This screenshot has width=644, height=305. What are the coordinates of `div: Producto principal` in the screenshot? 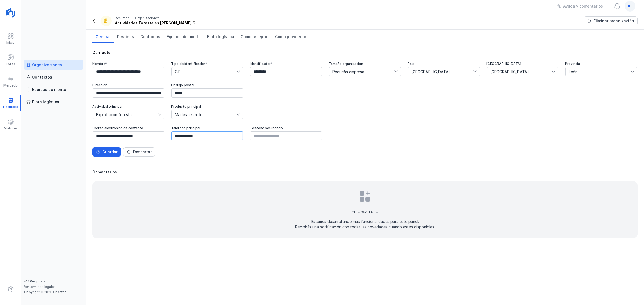 It's located at (207, 106).